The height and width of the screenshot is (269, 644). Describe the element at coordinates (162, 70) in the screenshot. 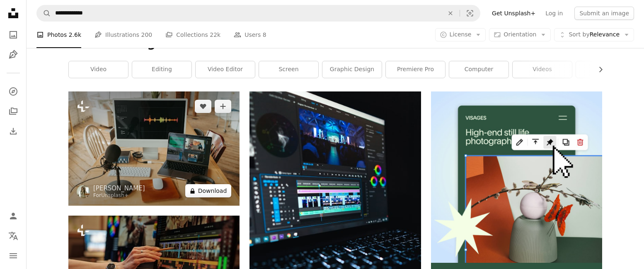

I see `a: editing` at that location.